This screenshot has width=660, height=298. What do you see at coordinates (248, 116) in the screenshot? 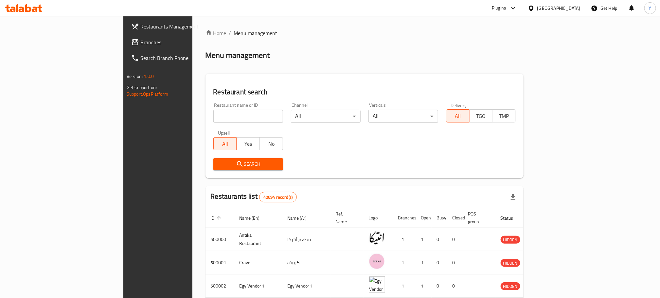
I see `input: Search for restaurant name or ID..` at bounding box center [248, 116].